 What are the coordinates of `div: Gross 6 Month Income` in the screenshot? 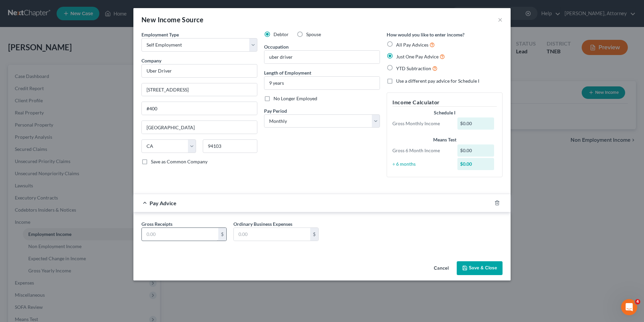 It's located at (421, 151).